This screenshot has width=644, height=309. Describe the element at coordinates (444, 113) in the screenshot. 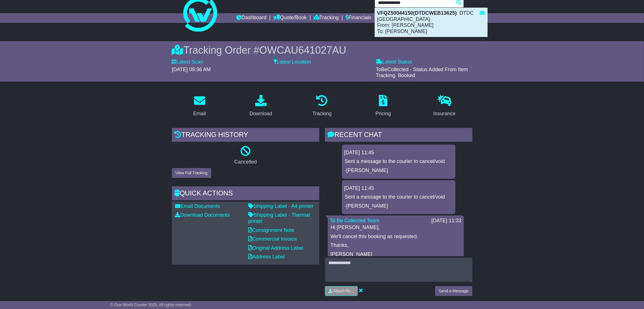

I see `div: Insurance` at that location.